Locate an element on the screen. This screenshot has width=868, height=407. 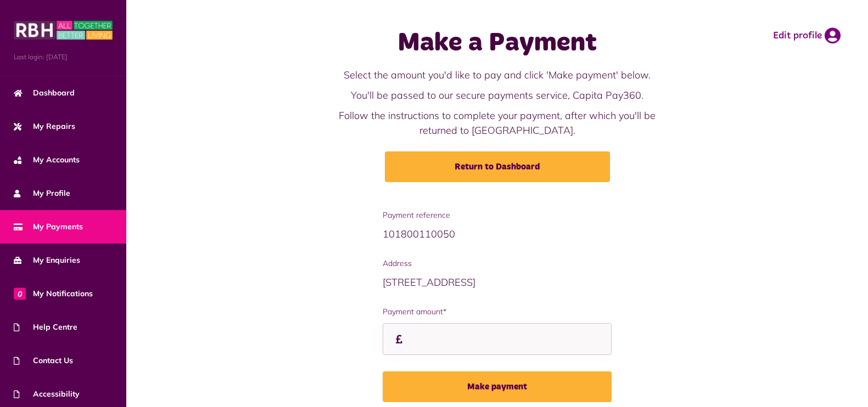
span: Accessibility is located at coordinates (46, 394).